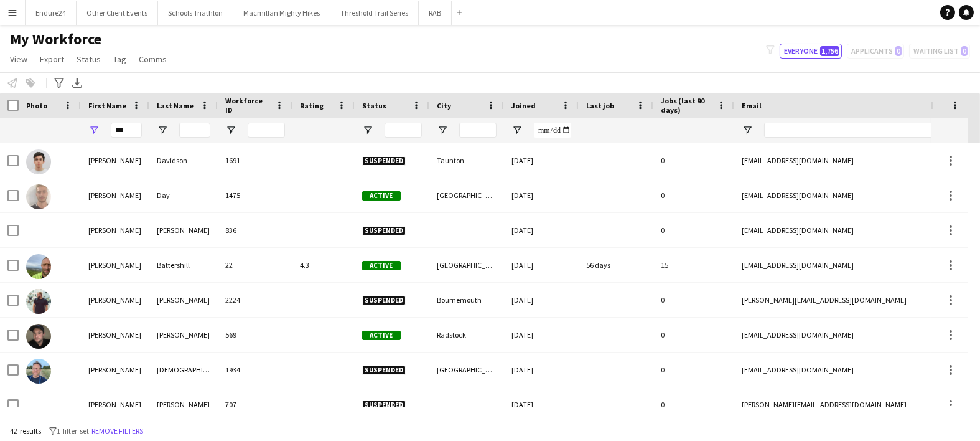 The image size is (980, 441). What do you see at coordinates (184, 265) in the screenshot?
I see `div: Battershill` at bounding box center [184, 265].